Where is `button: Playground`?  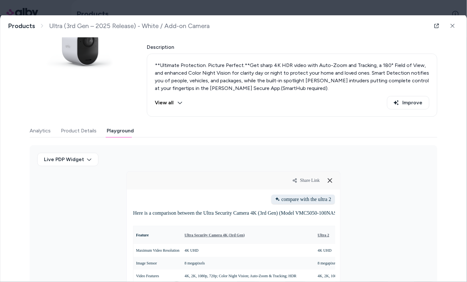
button: Playground is located at coordinates (120, 131).